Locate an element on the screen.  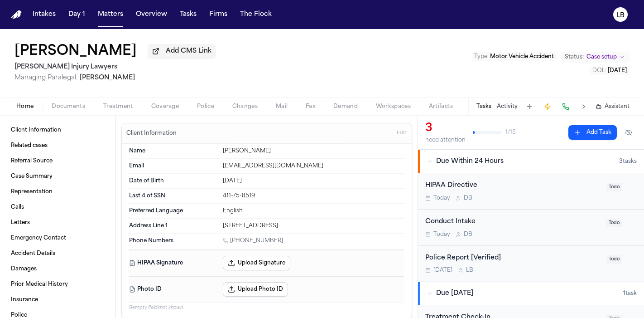
dt: Preferred Language is located at coordinates (173, 211).